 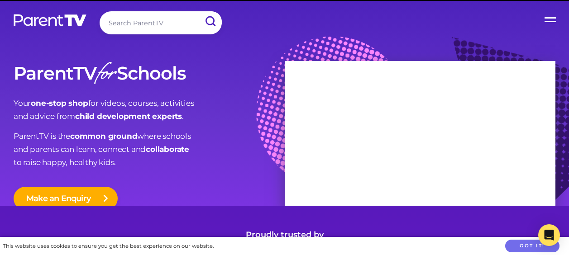 What do you see at coordinates (149, 110) in the screenshot?
I see `p: Your for videos, courses, activities and advice from .` at bounding box center [149, 110].